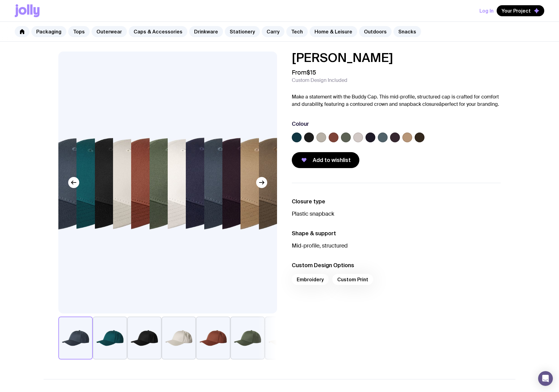 Image resolution: width=559 pixels, height=392 pixels. What do you see at coordinates (396, 214) in the screenshot?
I see `p: Plastic snapback` at bounding box center [396, 214].